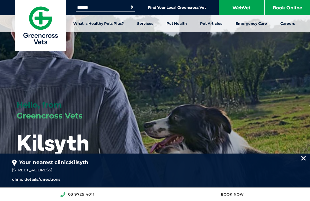  What do you see at coordinates (132, 7) in the screenshot?
I see `button: Search` at bounding box center [132, 7].